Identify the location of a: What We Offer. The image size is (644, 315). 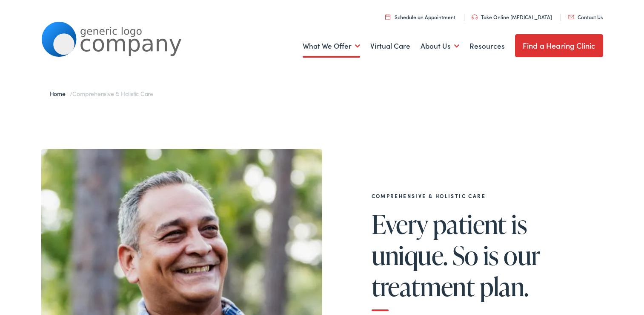
(331, 46).